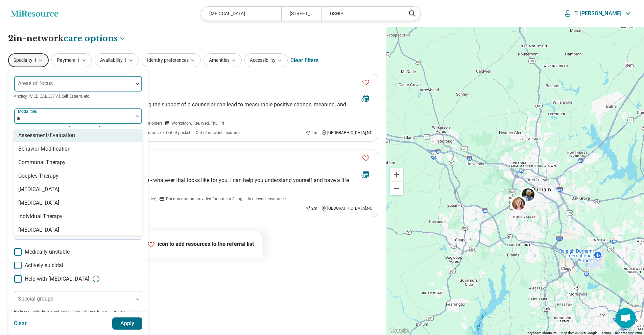 The image size is (644, 335). Describe the element at coordinates (178, 133) in the screenshot. I see `span: Out-of-pocket` at that location.